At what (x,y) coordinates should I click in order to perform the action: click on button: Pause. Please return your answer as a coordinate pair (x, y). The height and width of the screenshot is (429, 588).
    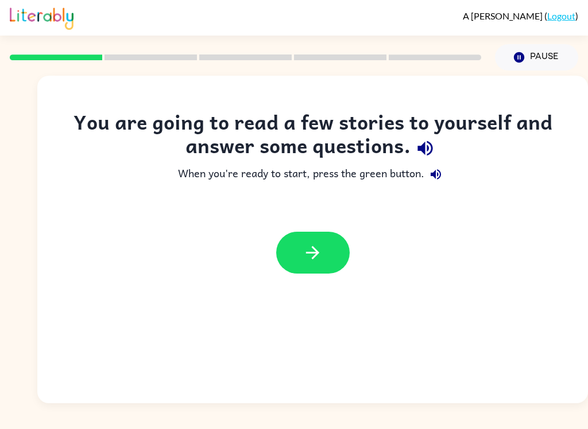
    Looking at the image, I should click on (536, 57).